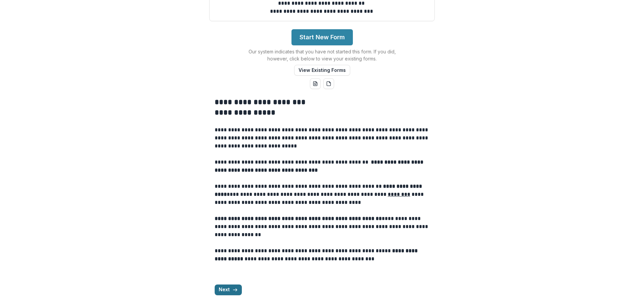 This screenshot has width=644, height=306. Describe the element at coordinates (228, 290) in the screenshot. I see `button: Next` at that location.